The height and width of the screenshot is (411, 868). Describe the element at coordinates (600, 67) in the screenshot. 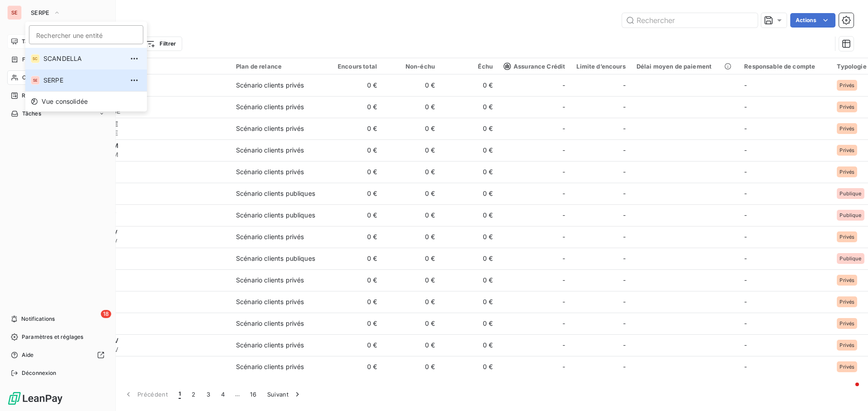

I see `div: Limite d’encours` at that location.